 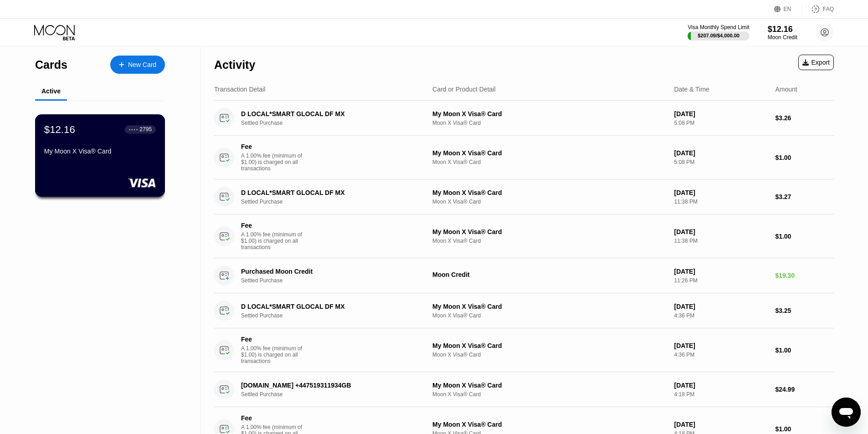 What do you see at coordinates (816, 62) in the screenshot?
I see `div: Export` at bounding box center [816, 62].